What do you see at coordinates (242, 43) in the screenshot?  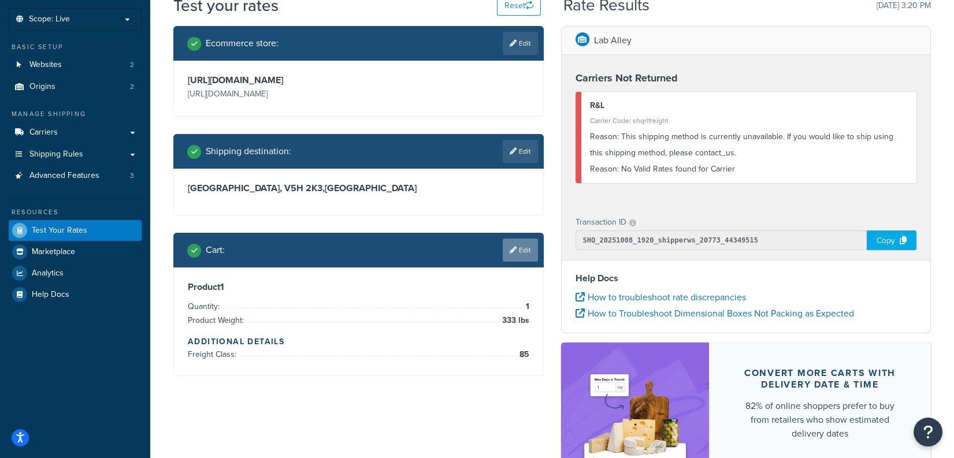 I see `h2: Ecommerce store :` at bounding box center [242, 43].